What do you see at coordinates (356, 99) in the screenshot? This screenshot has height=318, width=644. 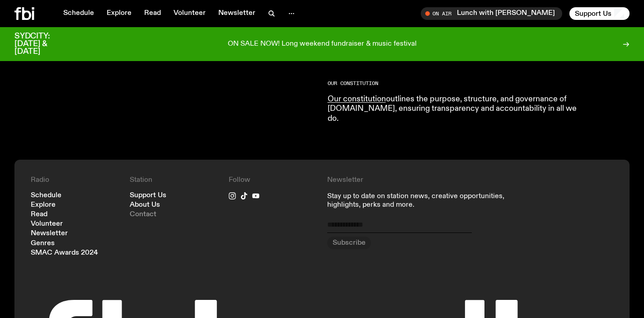 I see `a: Our constitution` at bounding box center [356, 99].